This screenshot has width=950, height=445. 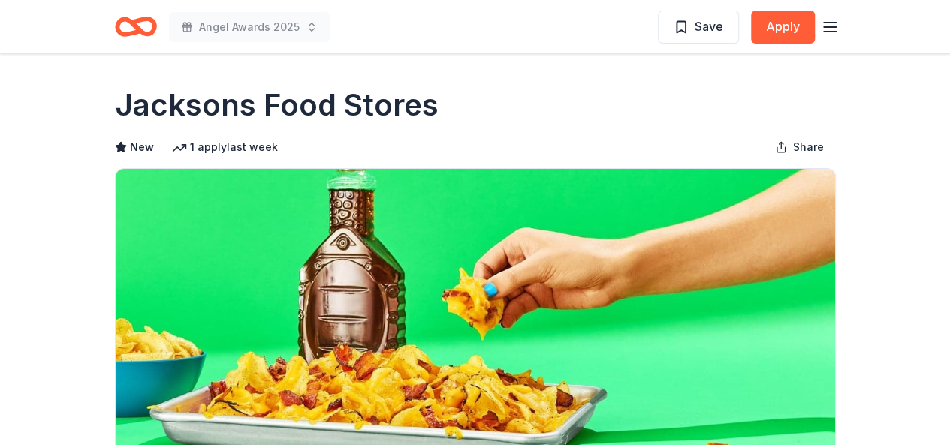 What do you see at coordinates (709, 26) in the screenshot?
I see `span: Save` at bounding box center [709, 26].